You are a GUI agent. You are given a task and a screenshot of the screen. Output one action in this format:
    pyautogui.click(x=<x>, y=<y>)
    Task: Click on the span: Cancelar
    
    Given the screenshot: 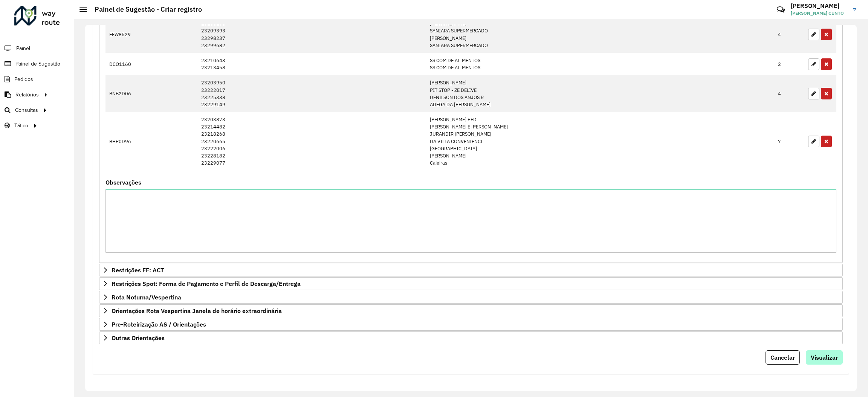 What is the action you would take?
    pyautogui.click(x=782, y=358)
    